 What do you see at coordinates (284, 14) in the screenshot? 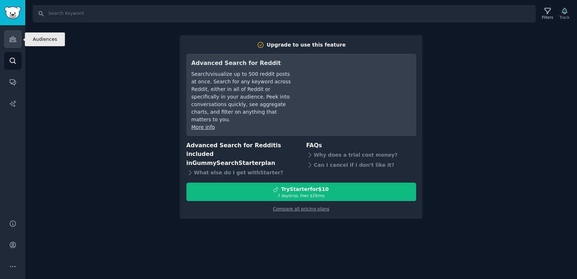
I see `input: Search Keyword` at bounding box center [284, 14].